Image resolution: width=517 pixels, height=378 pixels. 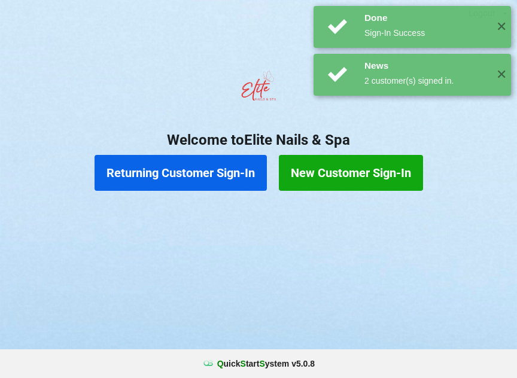 What do you see at coordinates (351, 173) in the screenshot?
I see `button: New Customer Sign-In` at bounding box center [351, 173].